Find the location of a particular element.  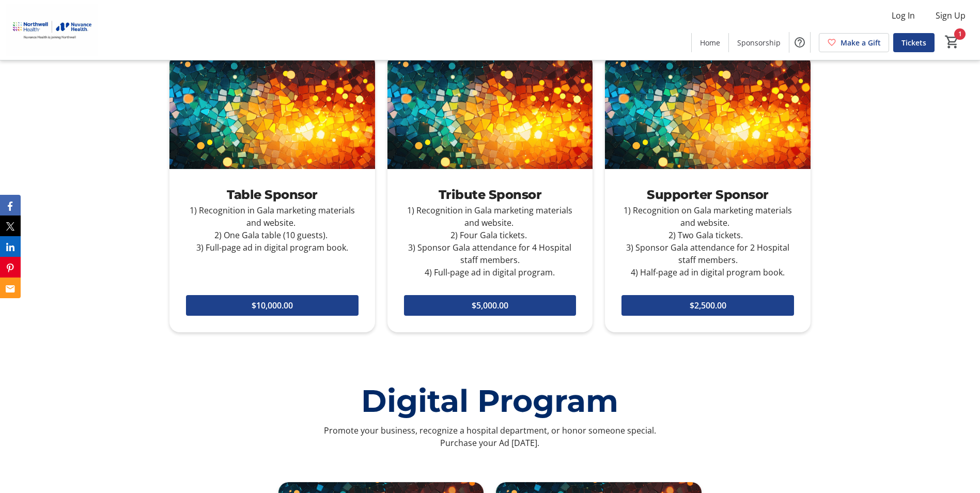

a: Sponsorship is located at coordinates (759, 42).